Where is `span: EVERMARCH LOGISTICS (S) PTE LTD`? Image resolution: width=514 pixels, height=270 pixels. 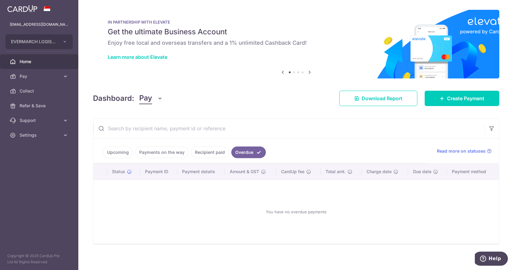 span: EVERMARCH LOGISTICS (S) PTE LTD is located at coordinates (34, 42).